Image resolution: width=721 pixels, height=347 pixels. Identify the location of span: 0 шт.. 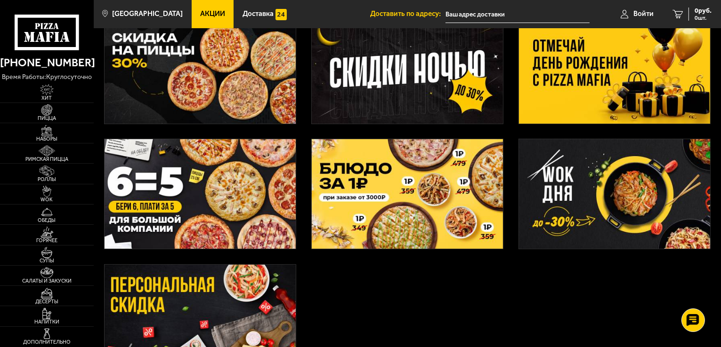
(703, 18).